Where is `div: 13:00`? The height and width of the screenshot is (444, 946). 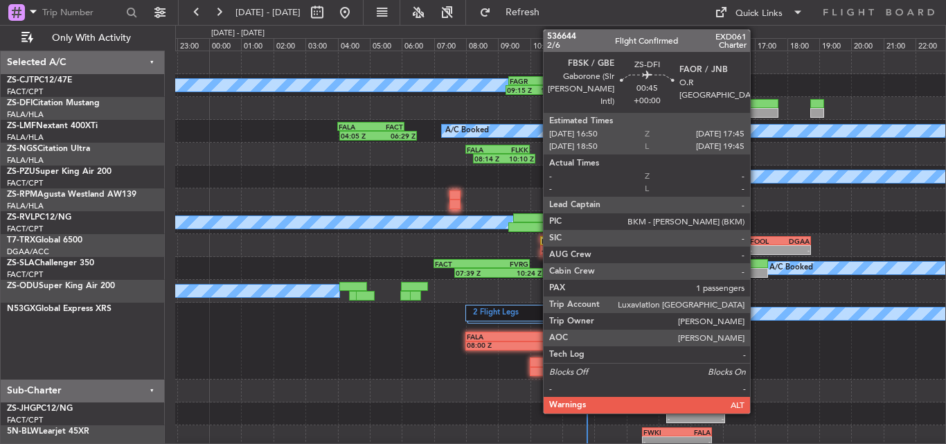 div: 13:00 is located at coordinates (643, 44).